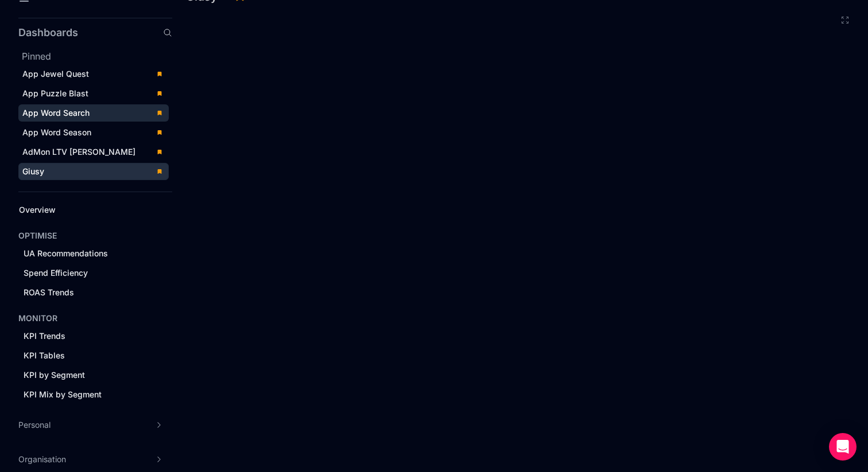 The width and height of the screenshot is (868, 472). Describe the element at coordinates (38, 209) in the screenshot. I see `span: Overview` at that location.